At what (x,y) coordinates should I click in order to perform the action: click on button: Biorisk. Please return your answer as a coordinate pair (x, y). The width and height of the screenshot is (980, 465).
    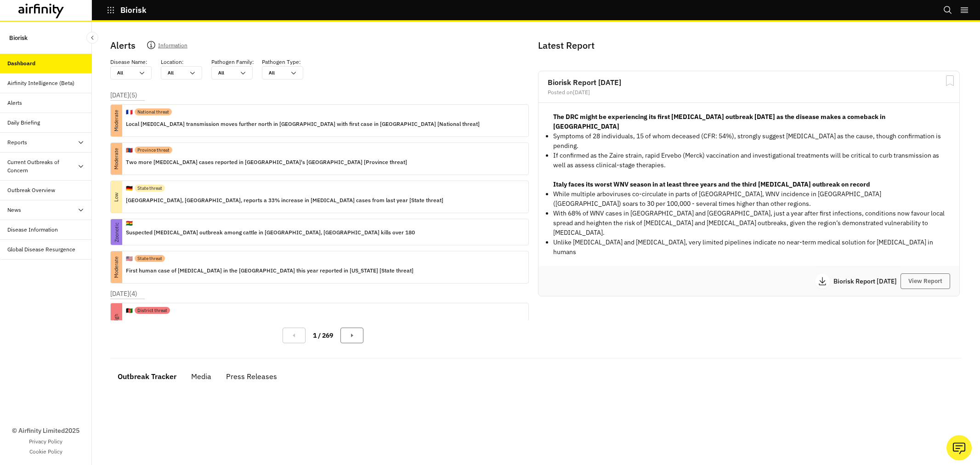
    Looking at the image, I should click on (127, 10).